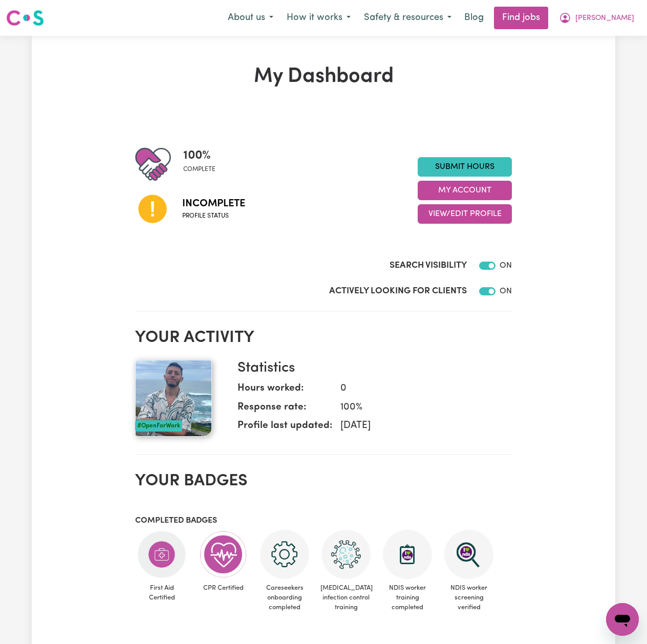  I want to click on img: CS Academy: COVID-19 Infection Control Training course completed, so click(346, 554).